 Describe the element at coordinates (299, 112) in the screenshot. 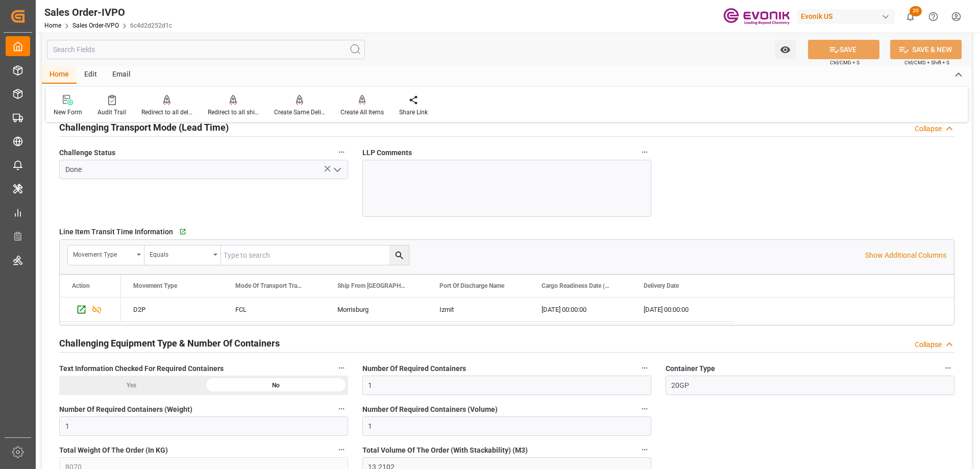

I see `div: Create Same Delivery Date` at that location.